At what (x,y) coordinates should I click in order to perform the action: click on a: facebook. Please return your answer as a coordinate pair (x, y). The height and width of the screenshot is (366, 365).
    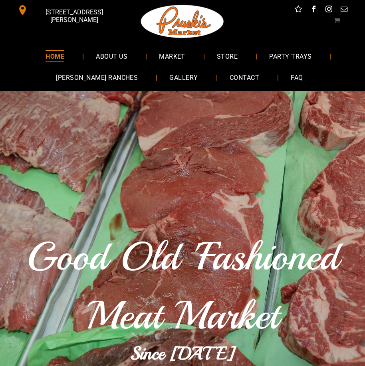
    Looking at the image, I should click on (314, 10).